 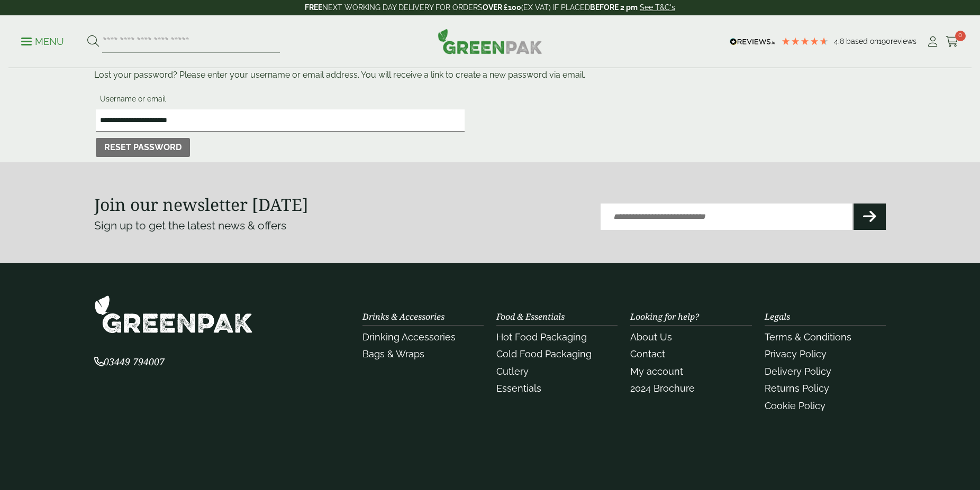 I want to click on a: Hot Food Packaging, so click(x=541, y=337).